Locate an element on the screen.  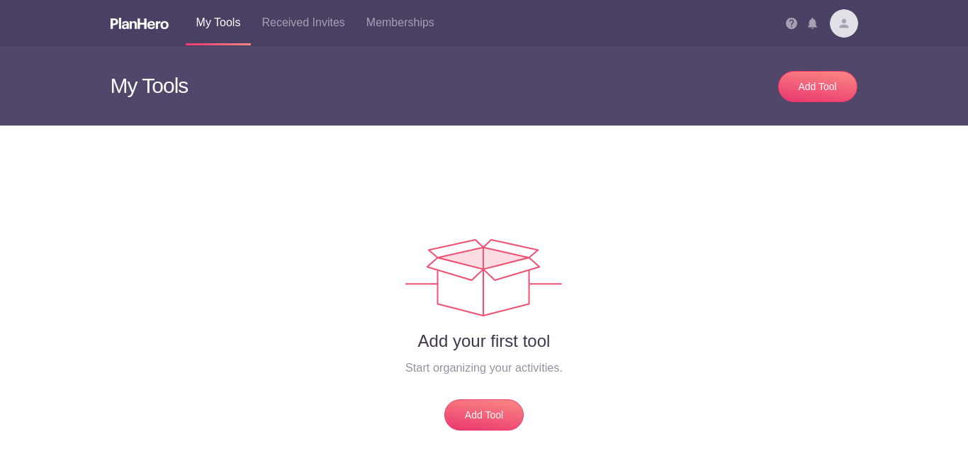
img: Davatar is located at coordinates (844, 23).